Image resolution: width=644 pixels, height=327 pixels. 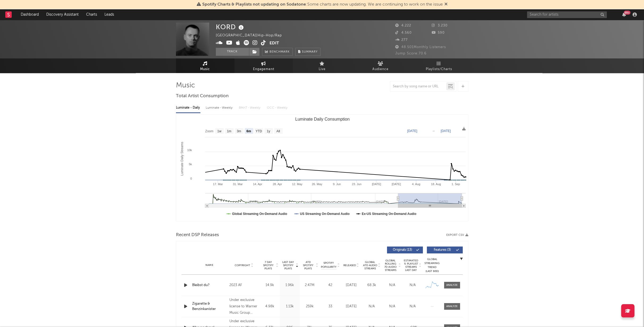 What do you see at coordinates (411, 53) in the screenshot?
I see `span: Jump Score: 70.6` at bounding box center [411, 53].